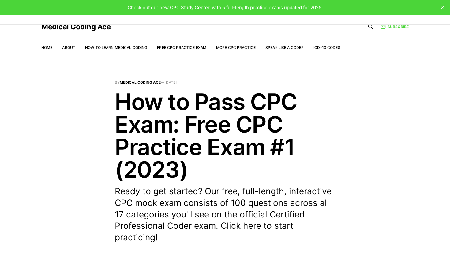 The width and height of the screenshot is (450, 255). What do you see at coordinates (326, 47) in the screenshot?
I see `a: ICD-10 Codes` at bounding box center [326, 47].